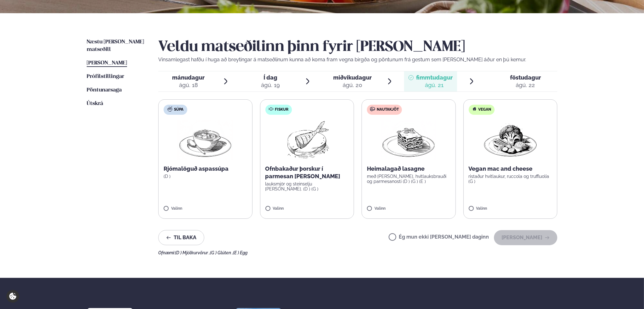 This screenshot has width=644, height=309. Describe the element at coordinates (104, 90) in the screenshot. I see `span: Pöntunarsaga` at that location.